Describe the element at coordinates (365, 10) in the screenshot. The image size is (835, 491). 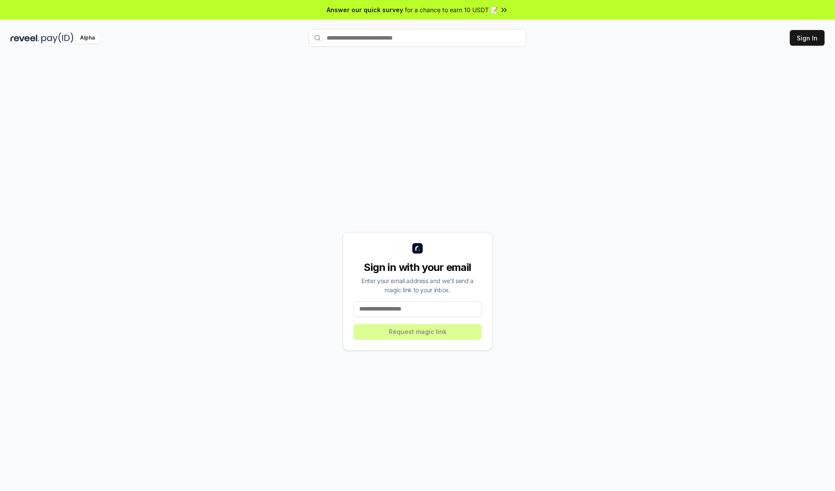
I see `span: Answer our quick survey` at that location.